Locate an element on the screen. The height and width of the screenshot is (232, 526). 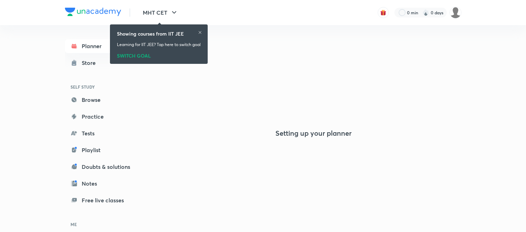
a: Store is located at coordinates (105, 63).